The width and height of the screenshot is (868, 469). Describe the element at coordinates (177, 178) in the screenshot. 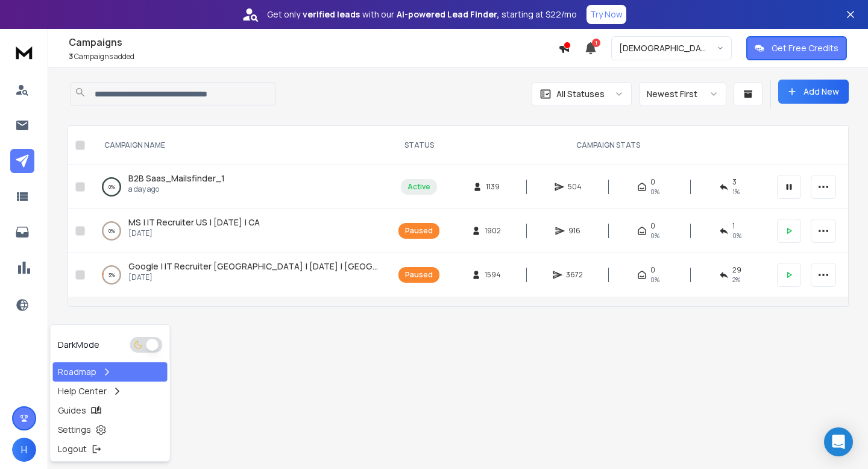

I see `span: B2B Saas_Mailsfinder_1` at that location.